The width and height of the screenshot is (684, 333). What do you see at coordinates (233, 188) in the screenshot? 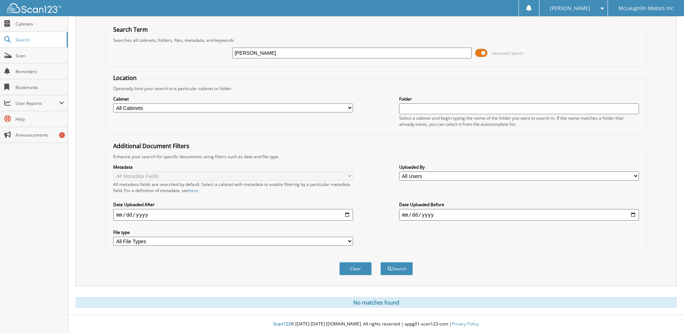
I see `div: All metadata fields are searched by default. Select a cabinet with metadata to enable filtering b...` at bounding box center [233, 188].